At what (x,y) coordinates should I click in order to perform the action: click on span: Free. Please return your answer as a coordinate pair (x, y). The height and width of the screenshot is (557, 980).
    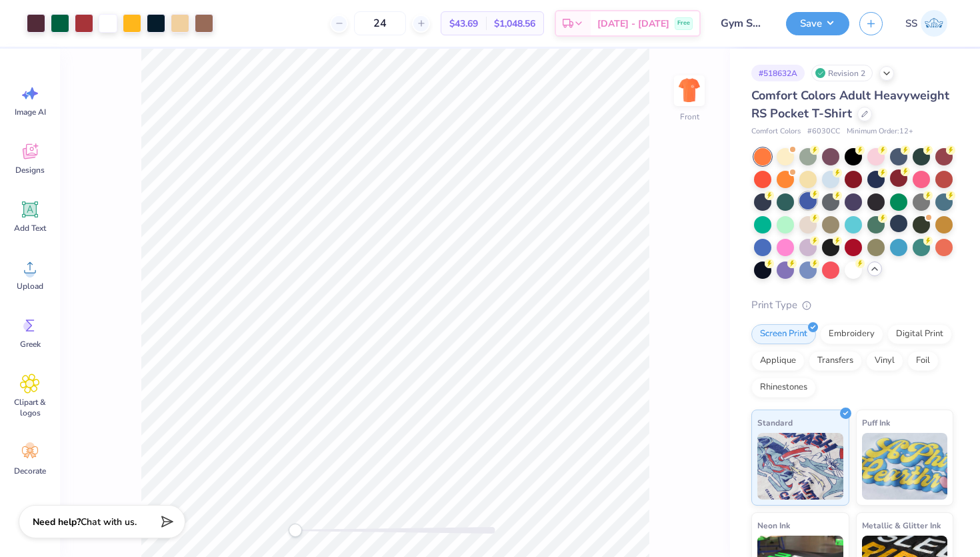
    Looking at the image, I should click on (683, 23).